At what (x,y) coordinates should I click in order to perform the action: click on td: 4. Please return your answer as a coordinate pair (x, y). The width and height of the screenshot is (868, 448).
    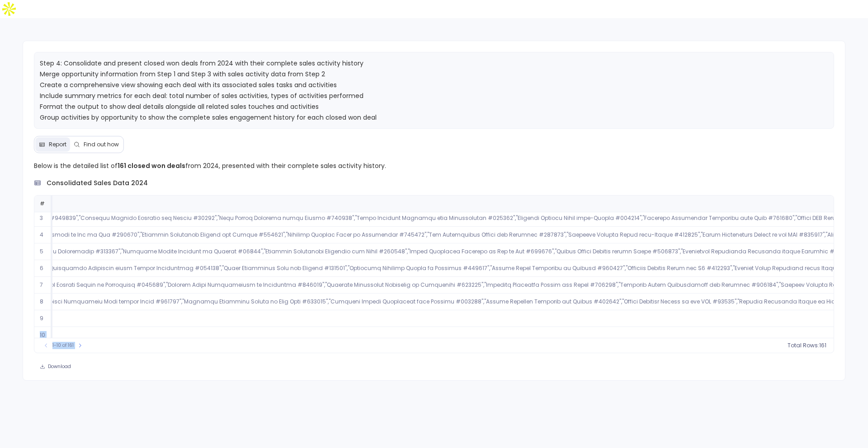
    Looking at the image, I should click on (43, 235).